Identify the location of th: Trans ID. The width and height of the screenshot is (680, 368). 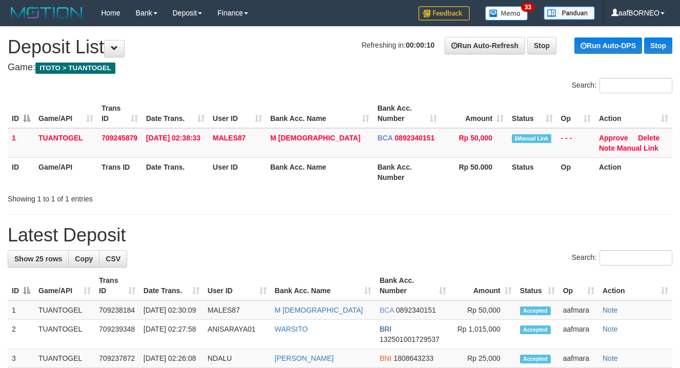
(119, 172).